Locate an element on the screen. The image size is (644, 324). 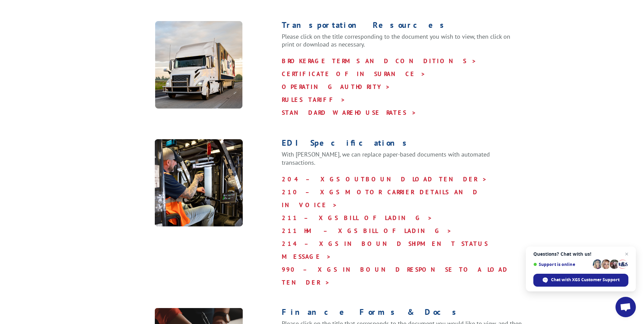
a: 211 HM – XGS BILL OF LADING > is located at coordinates (367, 230).